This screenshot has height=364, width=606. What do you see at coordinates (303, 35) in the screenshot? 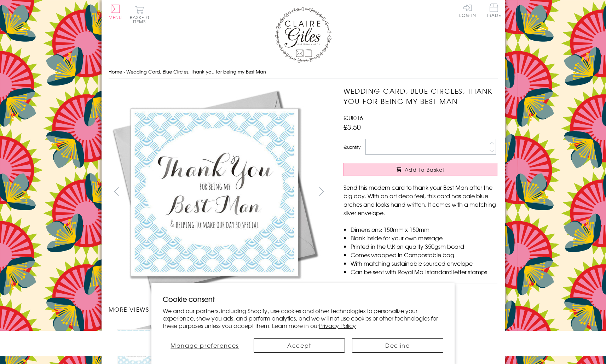
I see `img: Claire Giles Greetings Cards` at bounding box center [303, 35].